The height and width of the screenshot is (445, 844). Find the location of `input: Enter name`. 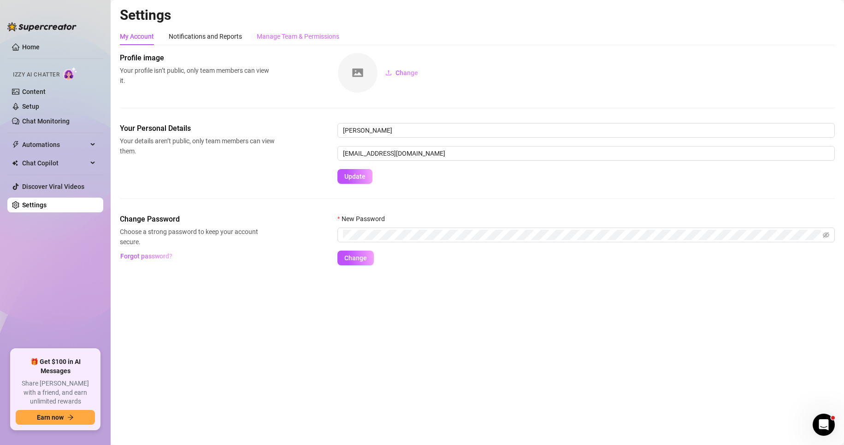

input: Enter name is located at coordinates (586, 130).